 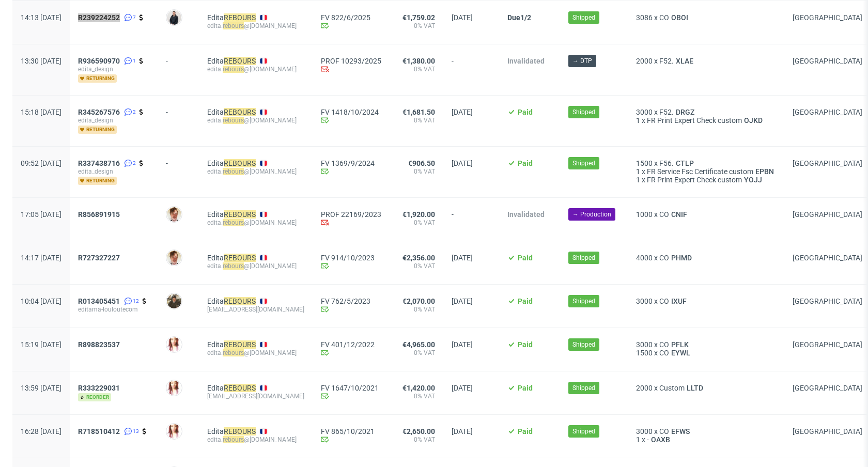 I want to click on a: R936590970, so click(x=99, y=61).